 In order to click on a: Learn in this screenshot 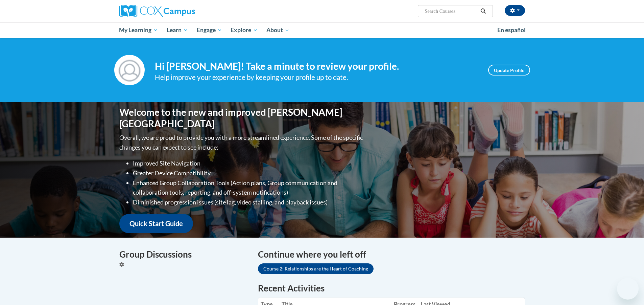, I will do `click(177, 30)`.